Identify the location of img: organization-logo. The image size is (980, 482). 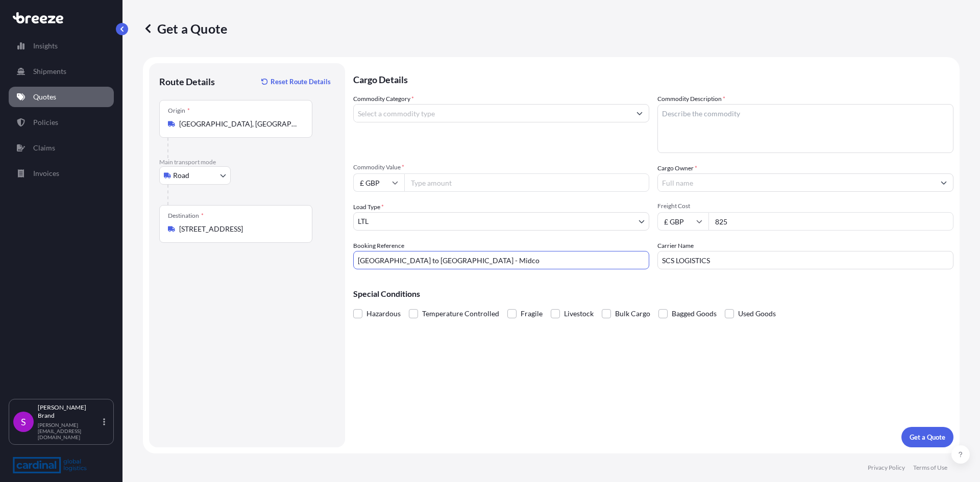
(50, 466).